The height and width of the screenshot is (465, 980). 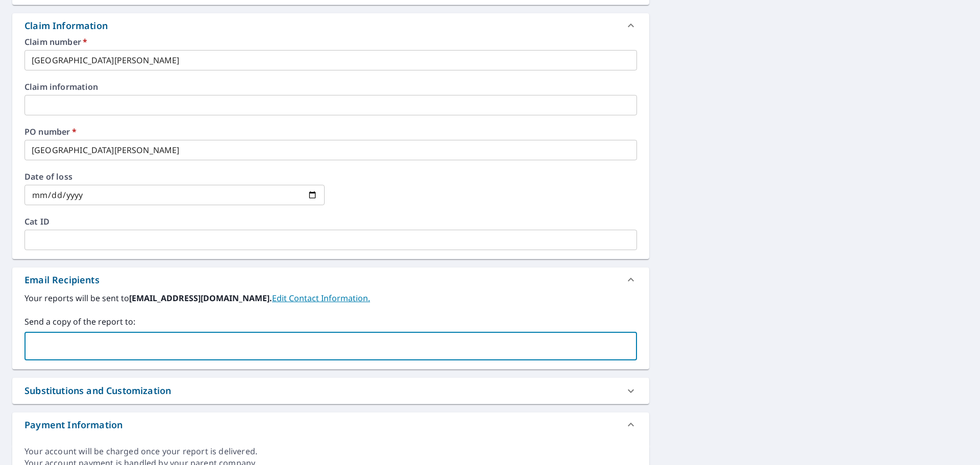 I want to click on label: Claim number, so click(x=331, y=42).